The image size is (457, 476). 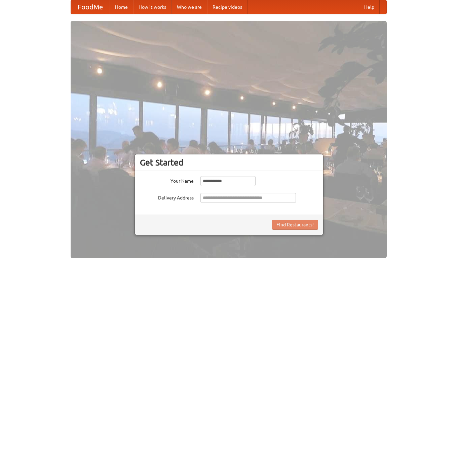 I want to click on a: Home, so click(x=121, y=7).